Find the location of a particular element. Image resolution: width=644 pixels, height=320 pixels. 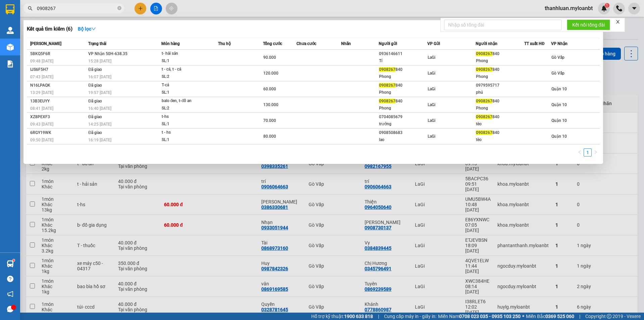

div: 6RGY19WK is located at coordinates (58, 132).